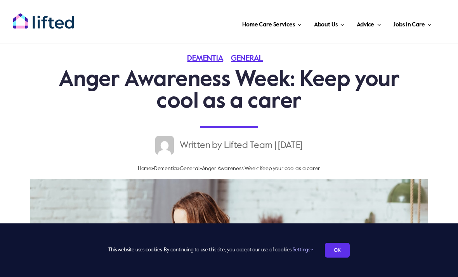  Describe the element at coordinates (43, 17) in the screenshot. I see `a: lifted-logo` at that location.